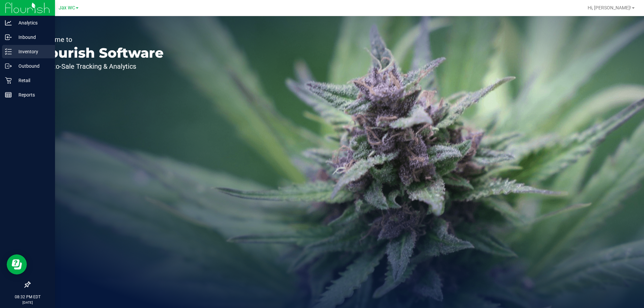 This screenshot has width=644, height=308. I want to click on p: Seed-to-Sale Tracking & Analytics, so click(100, 67).